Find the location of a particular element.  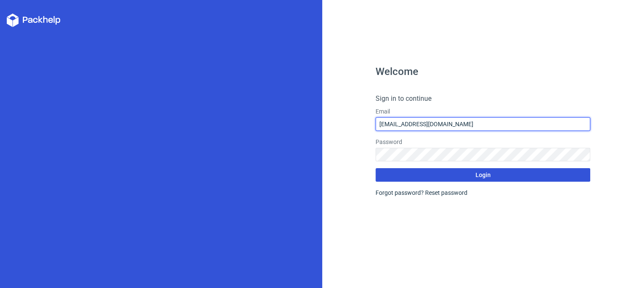

a: Reset password is located at coordinates (446, 192).